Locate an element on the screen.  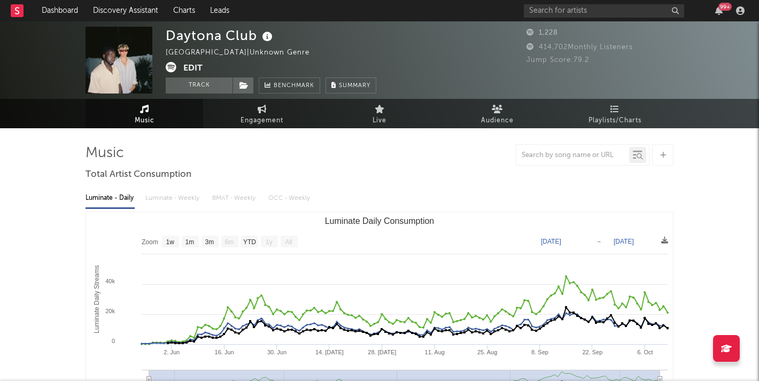
a: Benchmark is located at coordinates (289, 86).